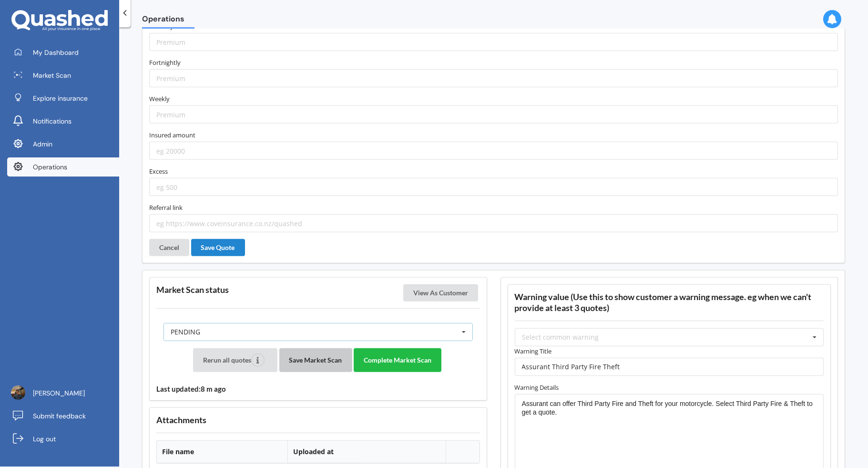 The height and width of the screenshot is (468, 868). What do you see at coordinates (169, 248) in the screenshot?
I see `button: Cancel` at bounding box center [169, 248].